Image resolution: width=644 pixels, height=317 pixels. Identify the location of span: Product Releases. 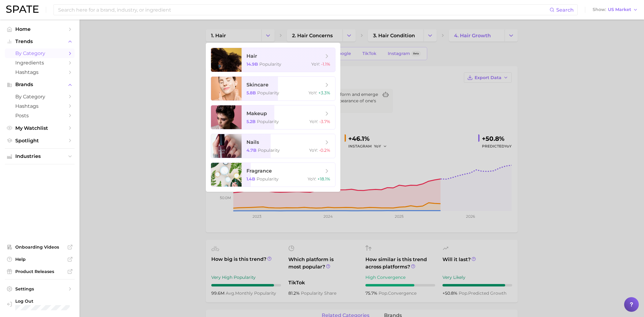
(40, 272).